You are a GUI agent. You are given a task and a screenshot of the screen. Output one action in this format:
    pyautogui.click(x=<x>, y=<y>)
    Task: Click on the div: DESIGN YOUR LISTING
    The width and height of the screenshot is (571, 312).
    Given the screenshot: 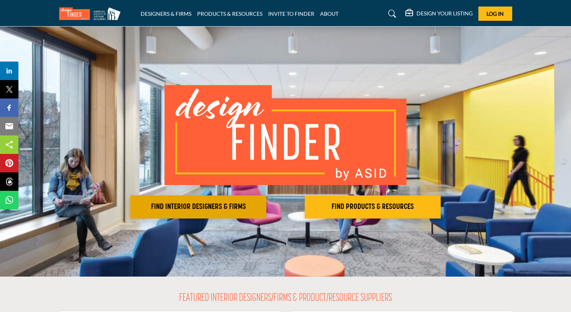 What is the action you would take?
    pyautogui.click(x=439, y=14)
    